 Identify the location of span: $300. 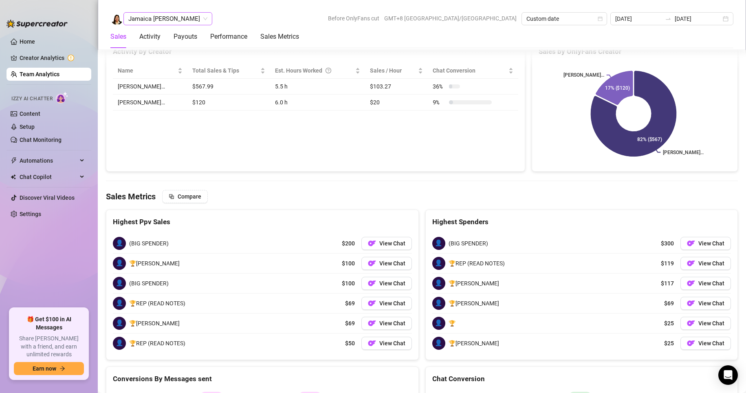
(667, 243).